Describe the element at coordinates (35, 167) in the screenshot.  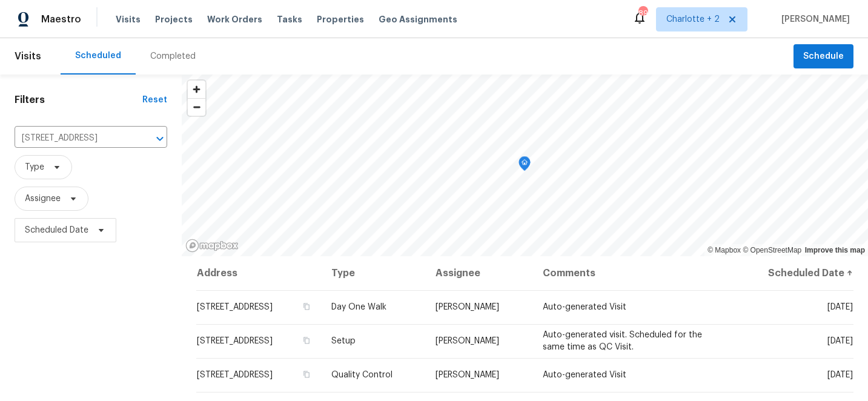
I see `span: Type` at that location.